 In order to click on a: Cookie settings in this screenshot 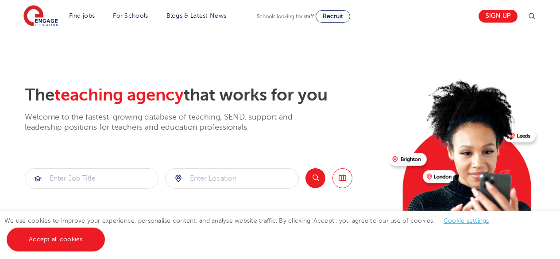, I will do `click(466, 220)`.